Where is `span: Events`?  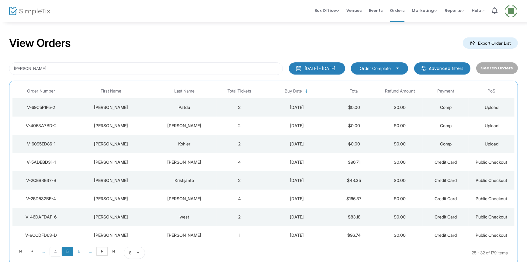
span: Events is located at coordinates (375, 10).